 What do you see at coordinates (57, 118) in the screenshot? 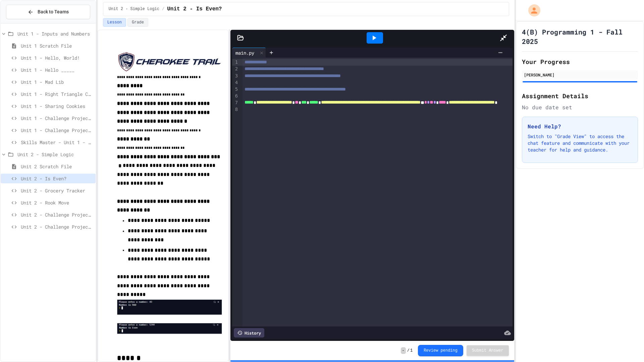
I see `span: Unit 1 - Challenge Project - Cat Years Calculator` at bounding box center [57, 118].